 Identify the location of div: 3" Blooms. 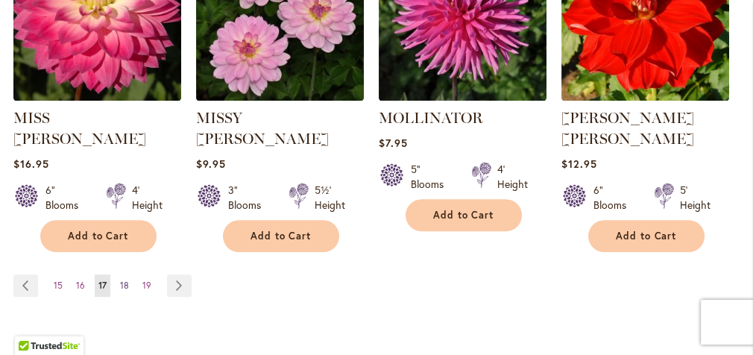
(249, 197).